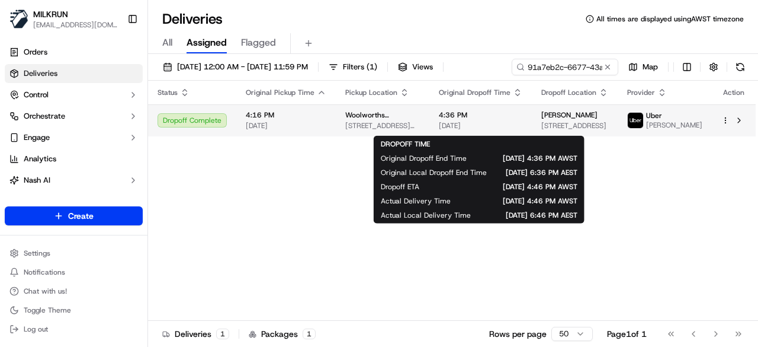 The height and width of the screenshot is (347, 758). I want to click on a: Orders, so click(73, 52).